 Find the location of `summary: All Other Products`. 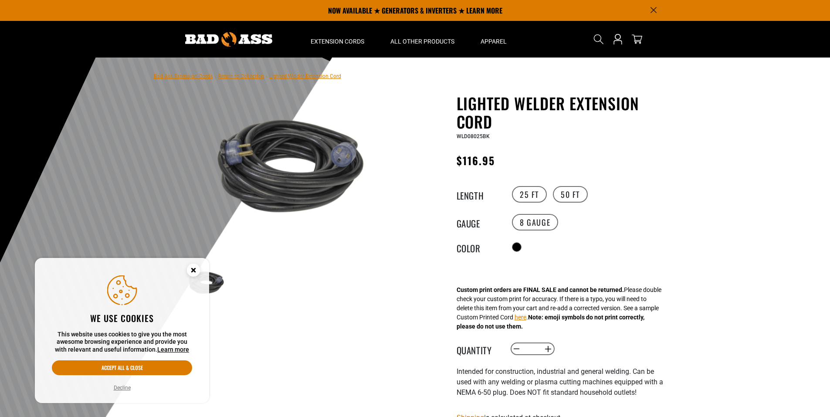

summary: All Other Products is located at coordinates (422, 39).